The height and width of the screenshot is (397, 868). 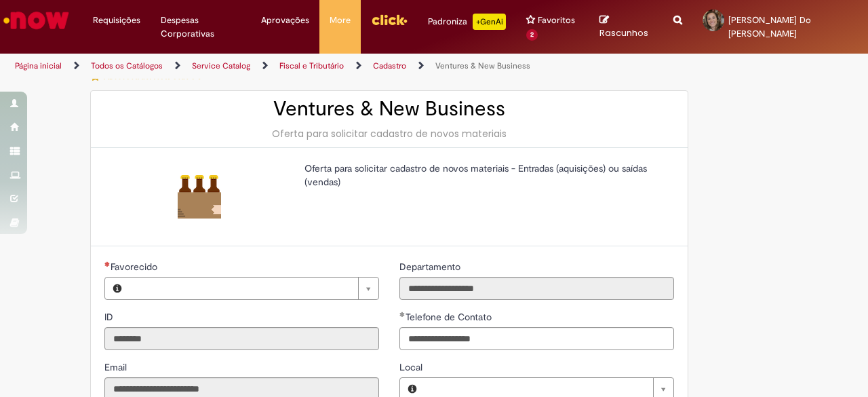 I want to click on label: Somente leitura - Departamento, so click(x=432, y=267).